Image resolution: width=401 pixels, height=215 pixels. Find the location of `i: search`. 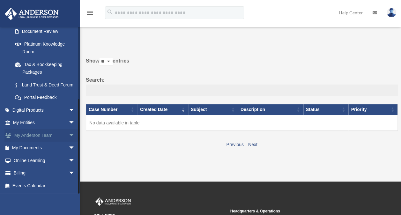

i: search is located at coordinates (110, 12).